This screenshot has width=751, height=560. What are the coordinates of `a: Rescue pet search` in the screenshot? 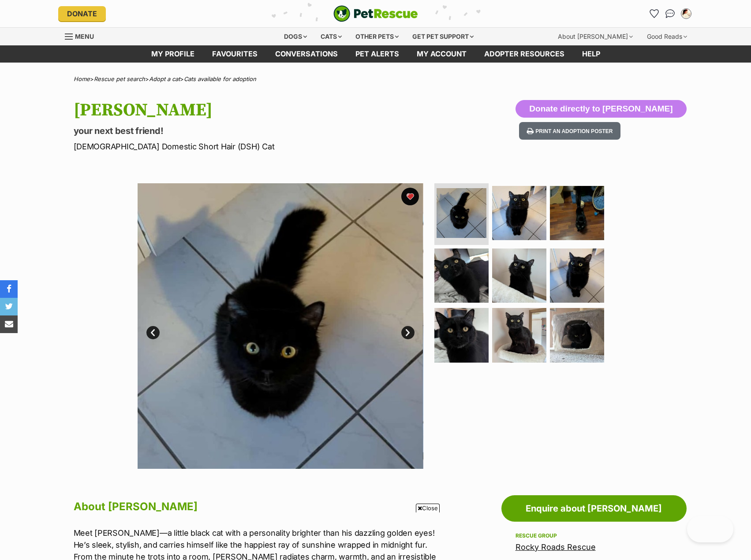 It's located at (119, 79).